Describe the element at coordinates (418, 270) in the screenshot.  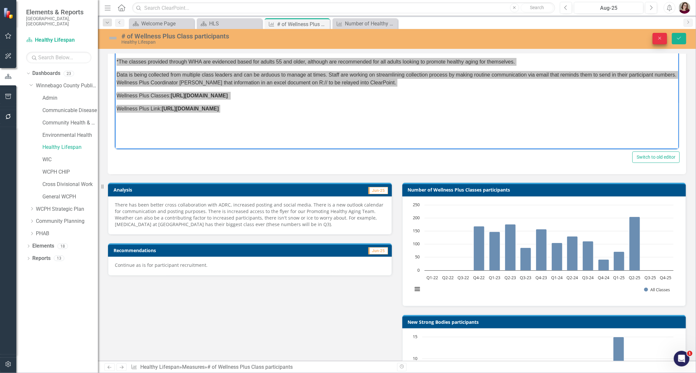
I see `text: 0` at that location.